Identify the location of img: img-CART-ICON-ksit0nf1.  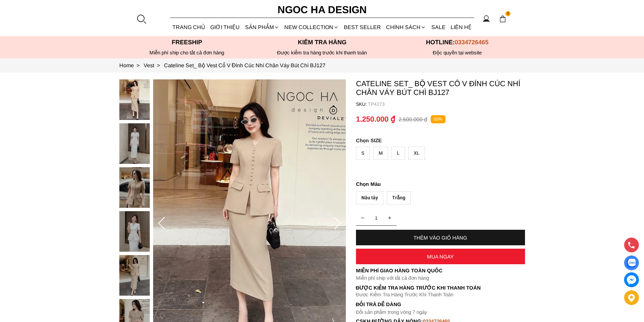
(502, 19).